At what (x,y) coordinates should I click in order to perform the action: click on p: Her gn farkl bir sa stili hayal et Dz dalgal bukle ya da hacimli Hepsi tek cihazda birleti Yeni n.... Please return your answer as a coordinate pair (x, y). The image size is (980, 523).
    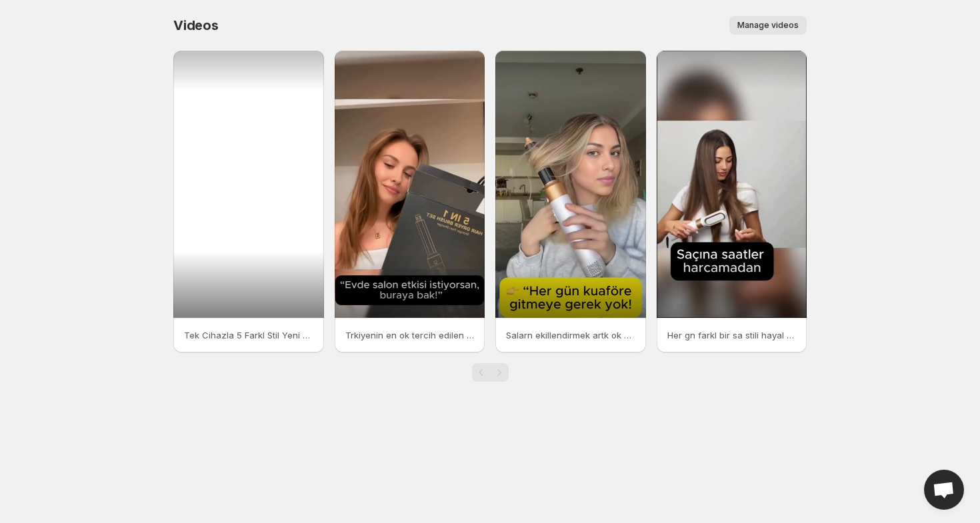
    Looking at the image, I should click on (732, 335).